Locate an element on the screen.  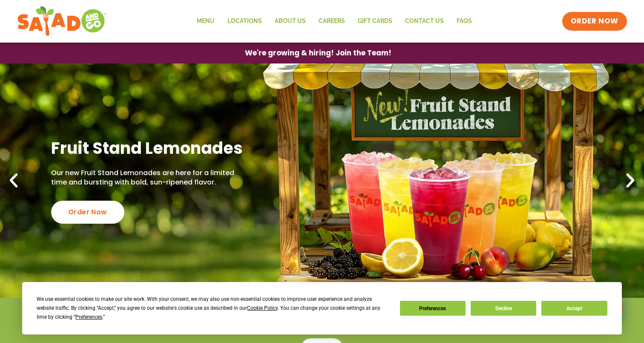
a: Careers is located at coordinates (332, 21).